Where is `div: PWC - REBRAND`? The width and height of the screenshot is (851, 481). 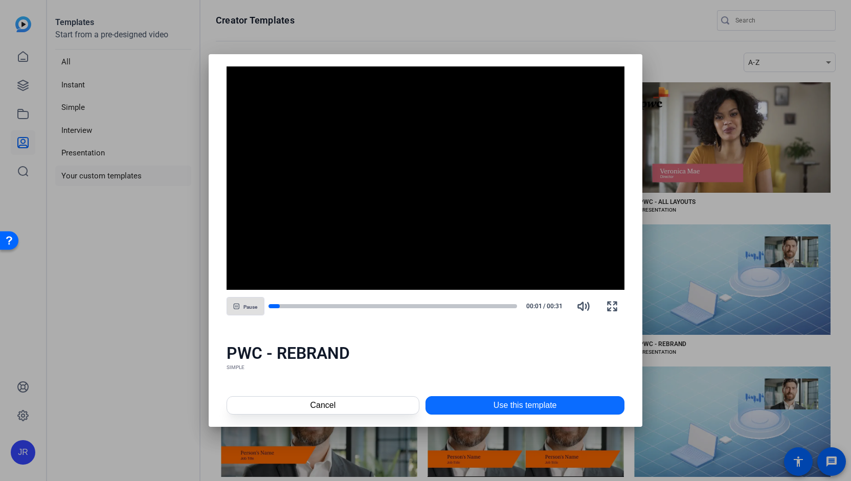 div: PWC - REBRAND is located at coordinates (425, 353).